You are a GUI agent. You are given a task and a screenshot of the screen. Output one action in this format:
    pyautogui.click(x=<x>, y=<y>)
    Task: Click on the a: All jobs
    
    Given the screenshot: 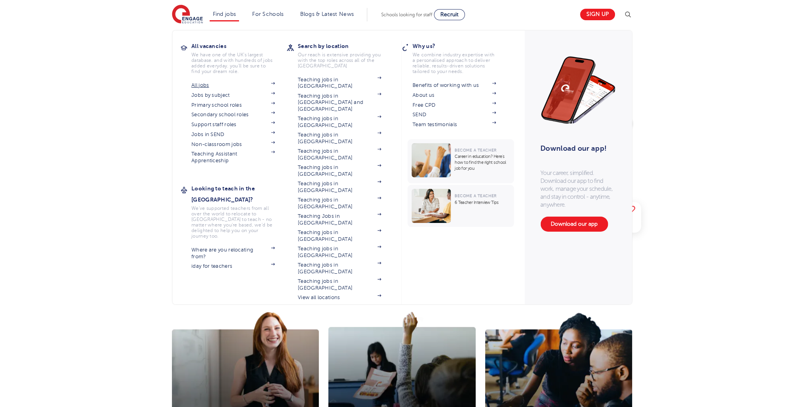 What is the action you would take?
    pyautogui.click(x=233, y=85)
    